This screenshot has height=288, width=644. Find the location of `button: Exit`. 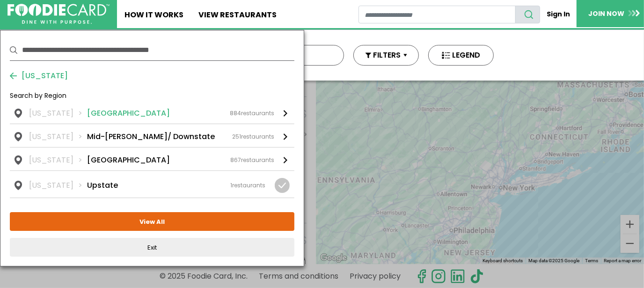

button: Exit is located at coordinates (152, 248).